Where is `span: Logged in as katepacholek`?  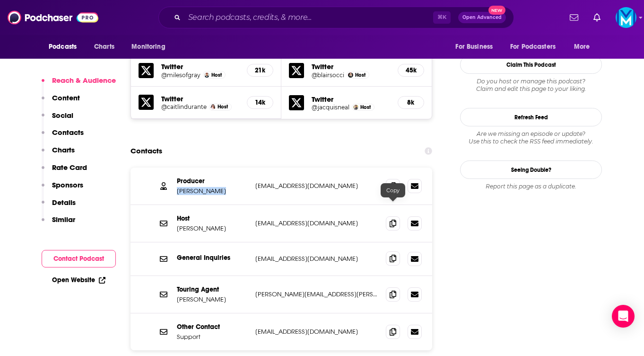
span: Logged in as katepacholek is located at coordinates (626, 18).